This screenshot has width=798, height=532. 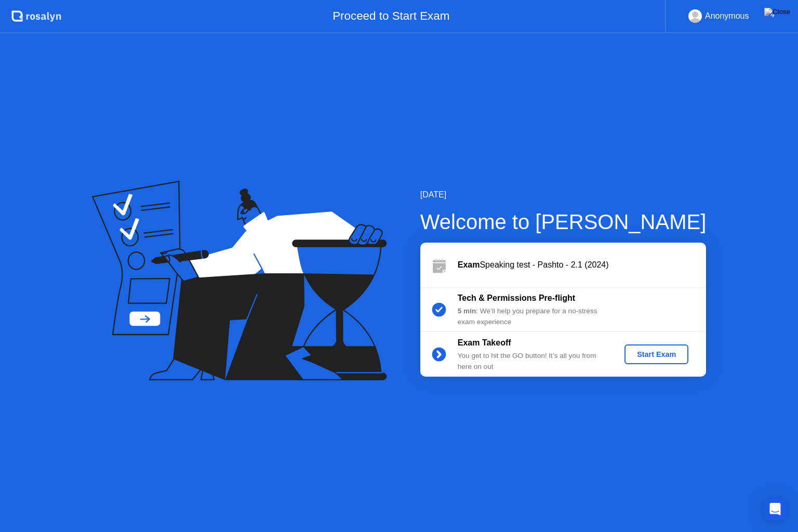 I want to click on b: Tech & Permissions Pre-flight, so click(x=517, y=298).